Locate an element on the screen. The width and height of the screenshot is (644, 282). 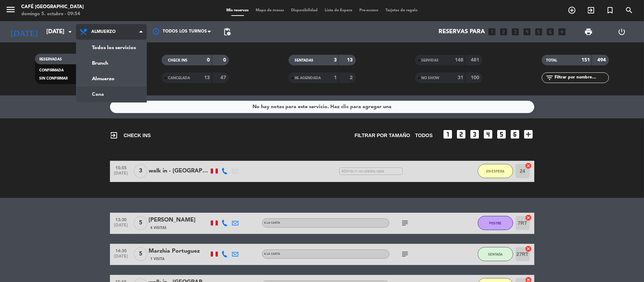
span: Pre-acceso is located at coordinates (369, 10).